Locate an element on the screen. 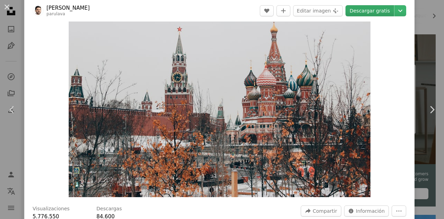 Image resolution: width=444 pixels, height=219 pixels. button: Editar imagen is located at coordinates (318, 11).